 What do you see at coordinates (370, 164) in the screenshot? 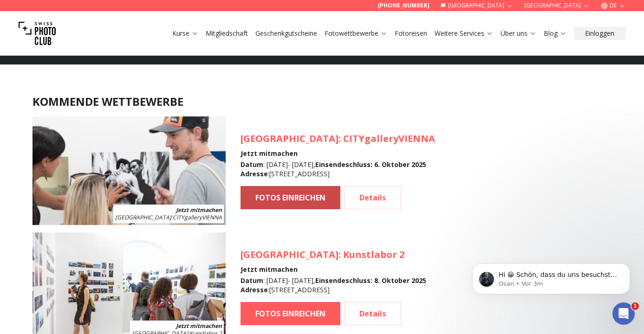
I see `b: Einsendeschluss : 6. Oktober 2025` at bounding box center [370, 164].